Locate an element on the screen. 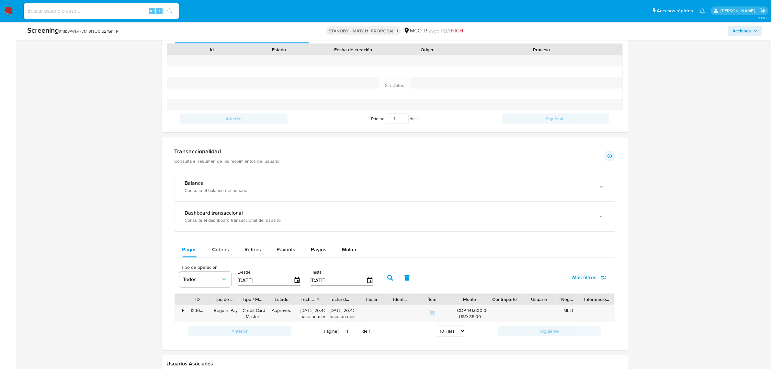  span: Alt is located at coordinates (152, 11).